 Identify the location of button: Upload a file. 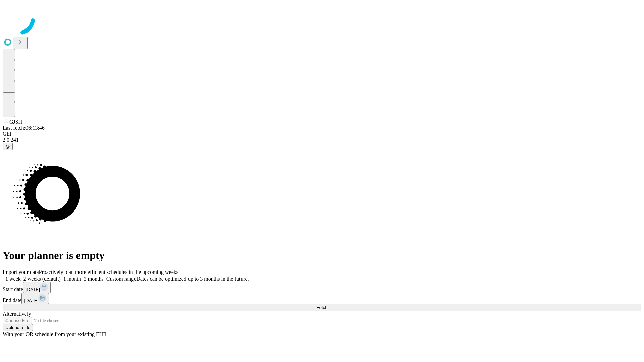
(18, 327).